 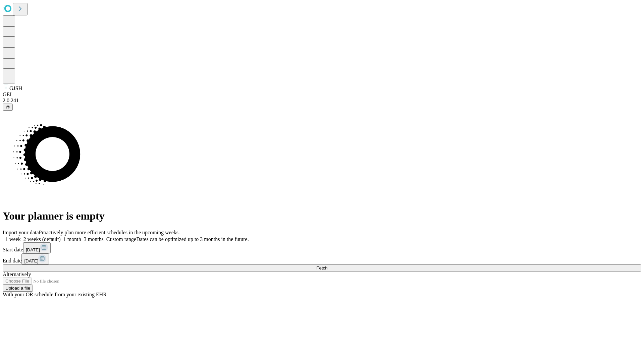 I want to click on span: GJSH, so click(x=16, y=88).